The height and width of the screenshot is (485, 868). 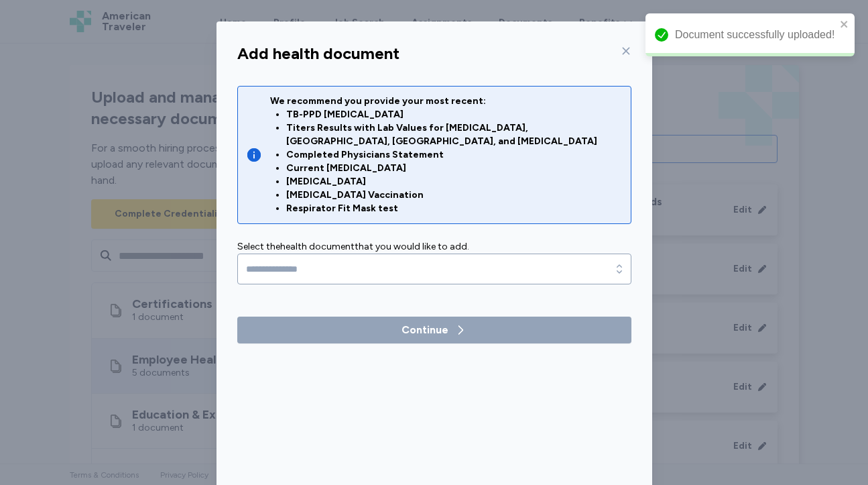 I want to click on div: Add health document, so click(x=318, y=54).